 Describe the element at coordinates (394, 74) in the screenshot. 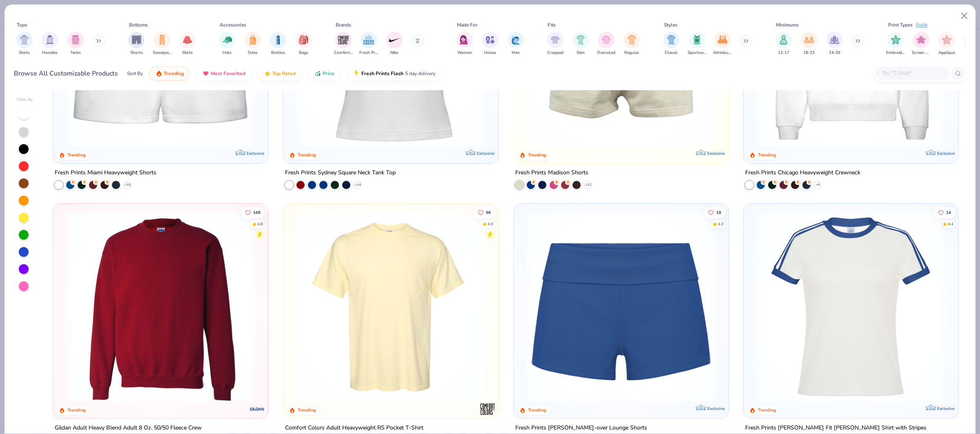

I see `button: Fresh Prints Flash5 day delivery` at that location.